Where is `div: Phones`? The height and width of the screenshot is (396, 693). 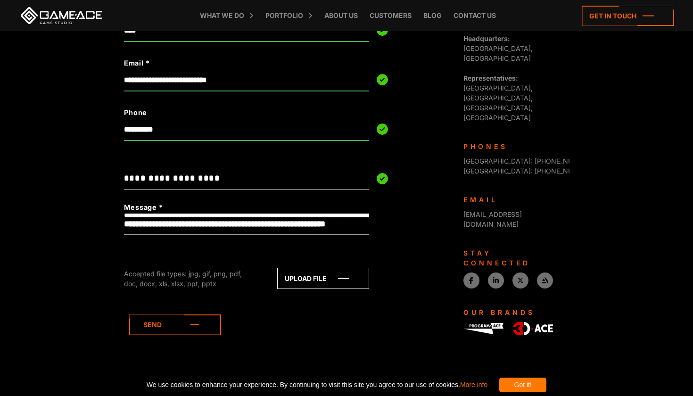 div: Phones is located at coordinates (513, 146).